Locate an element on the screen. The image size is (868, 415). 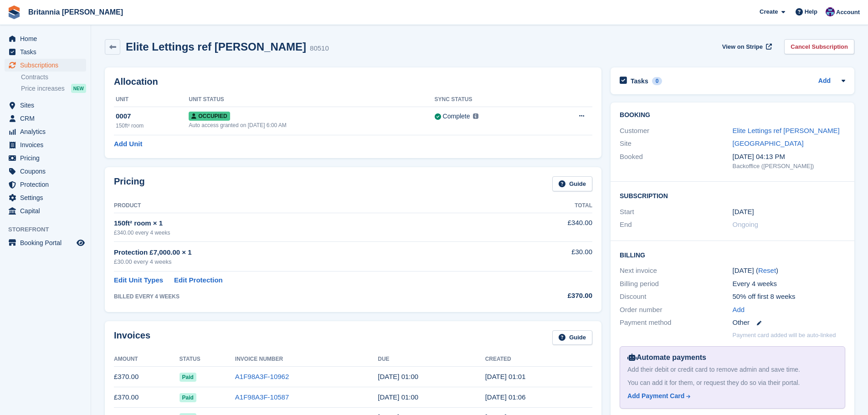
div: Add their debit or credit card to remove admin and save time. is located at coordinates (732, 370).